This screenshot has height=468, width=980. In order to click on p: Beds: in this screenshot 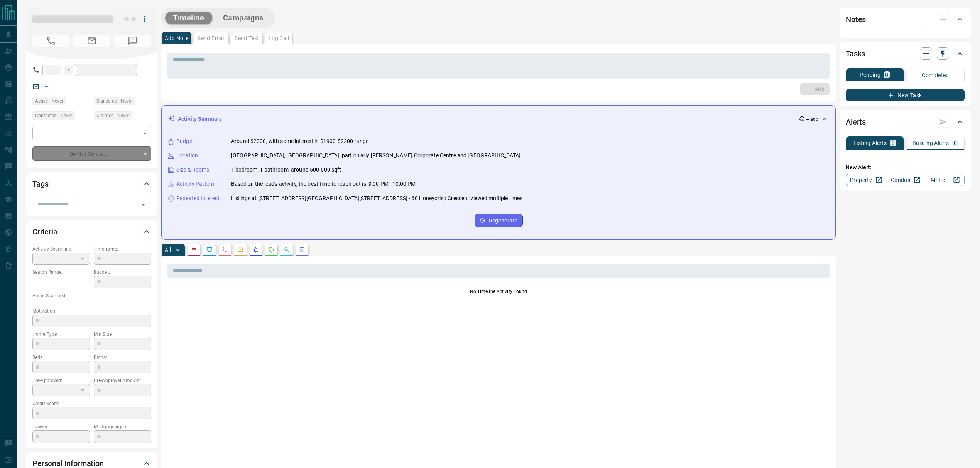, I will do `click(61, 358)`.